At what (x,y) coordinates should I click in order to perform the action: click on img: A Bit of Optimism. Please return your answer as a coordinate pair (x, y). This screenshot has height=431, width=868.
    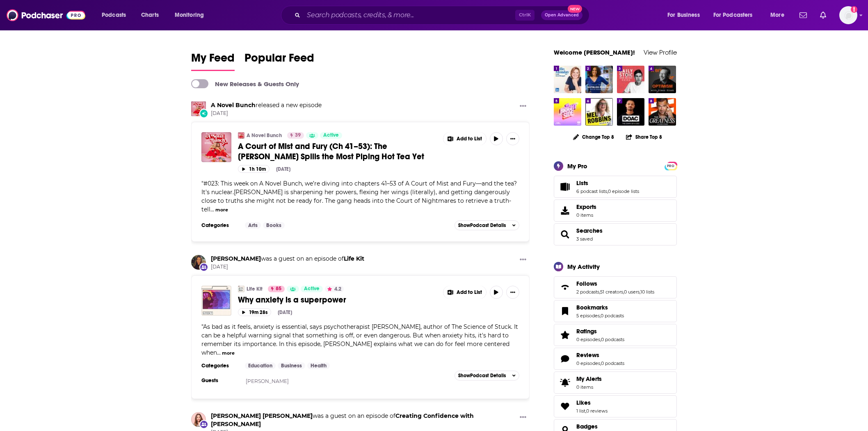
    Looking at the image, I should click on (663, 79).